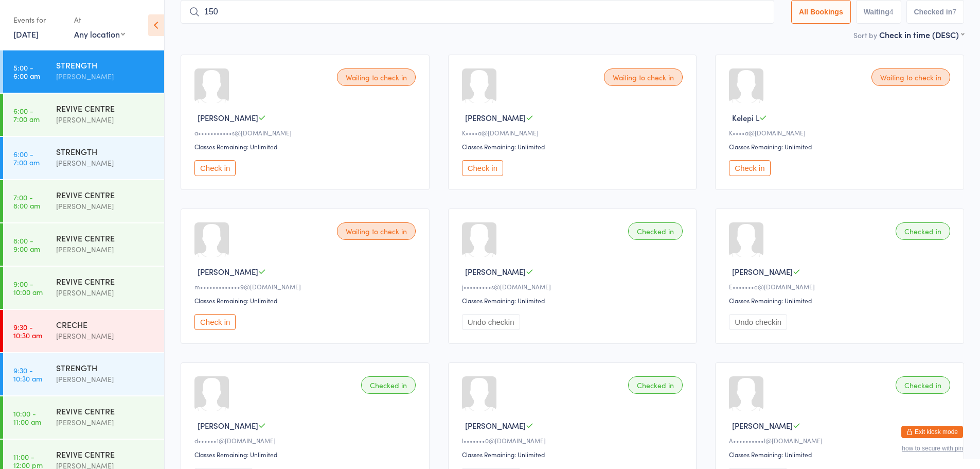 The height and width of the screenshot is (469, 980). What do you see at coordinates (746, 117) in the screenshot?
I see `span: Kelepi L` at bounding box center [746, 117].